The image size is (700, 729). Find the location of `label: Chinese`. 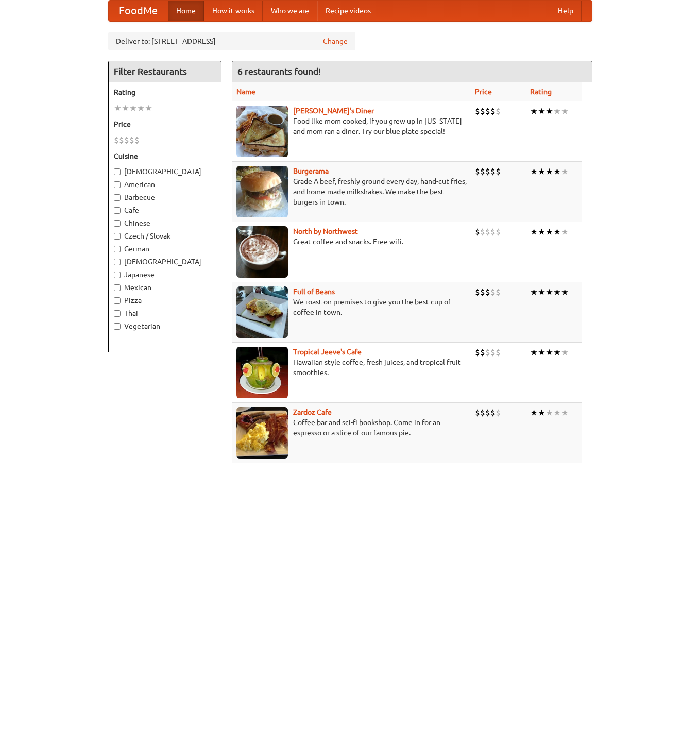

label: Chinese is located at coordinates (165, 223).